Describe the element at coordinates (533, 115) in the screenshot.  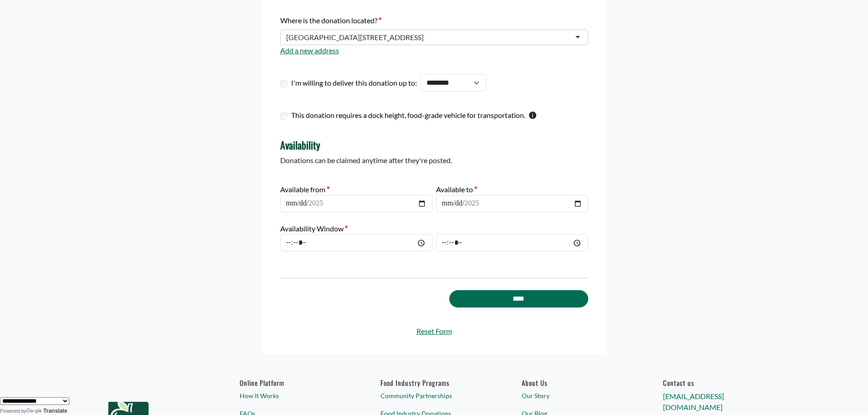
I see `svg: This checkbox should only be used by warehouses donating more than one pallet of product.` at that location.